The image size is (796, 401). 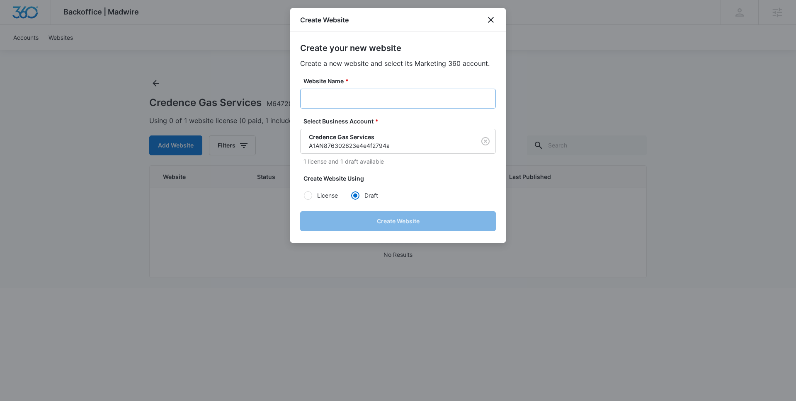 I want to click on h2: Create your new website, so click(x=398, y=48).